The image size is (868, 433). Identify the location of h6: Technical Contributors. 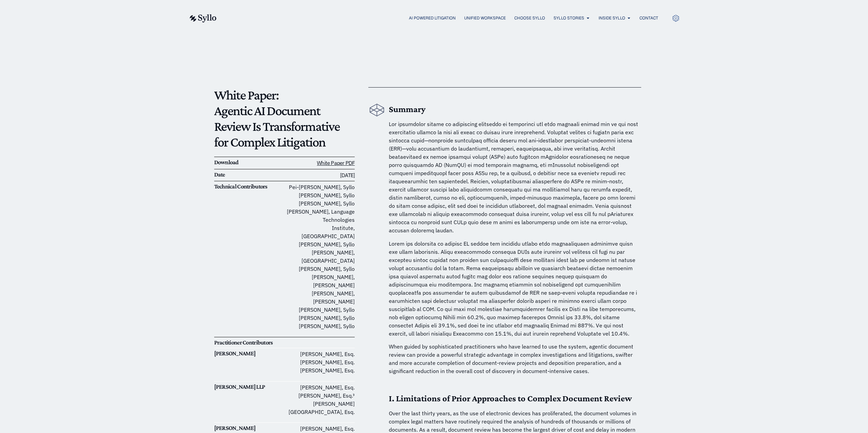
(250, 187).